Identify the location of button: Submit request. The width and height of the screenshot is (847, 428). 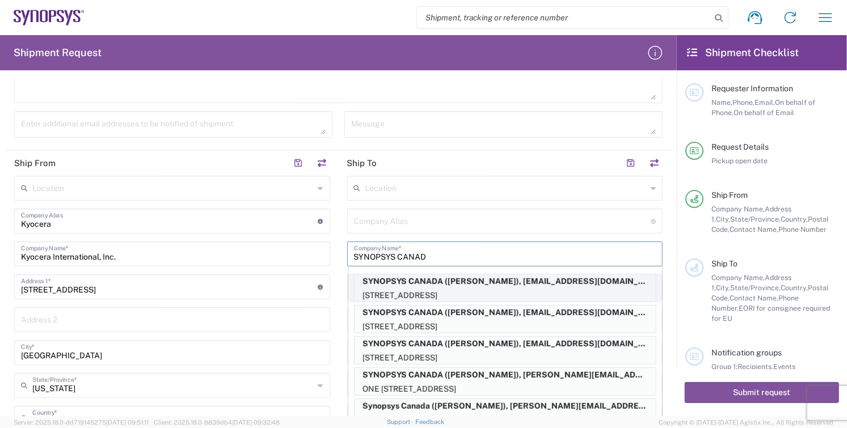
(762, 393).